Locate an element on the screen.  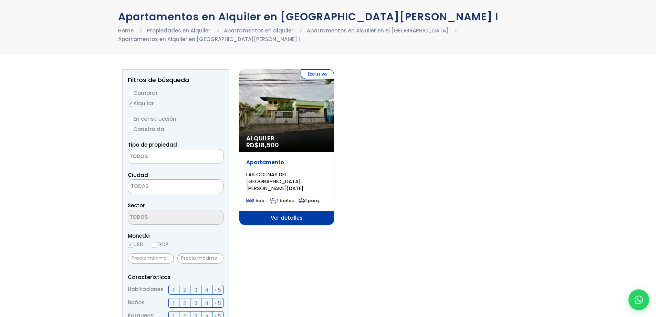
span: 1 parq. is located at coordinates (309, 200).